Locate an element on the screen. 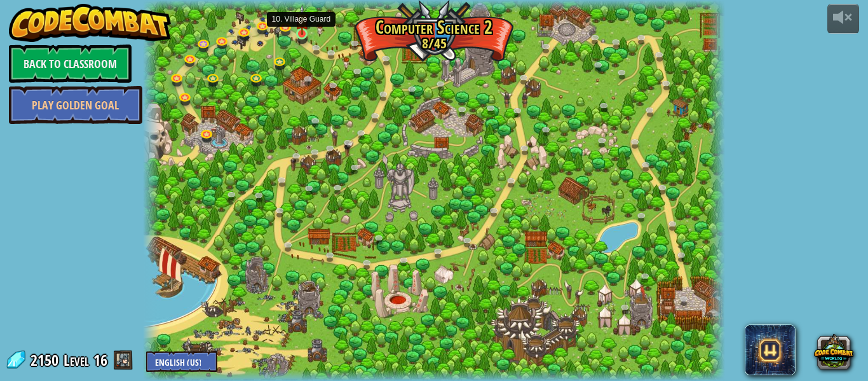 The image size is (868, 381). a: Back to Classroom is located at coordinates (70, 63).